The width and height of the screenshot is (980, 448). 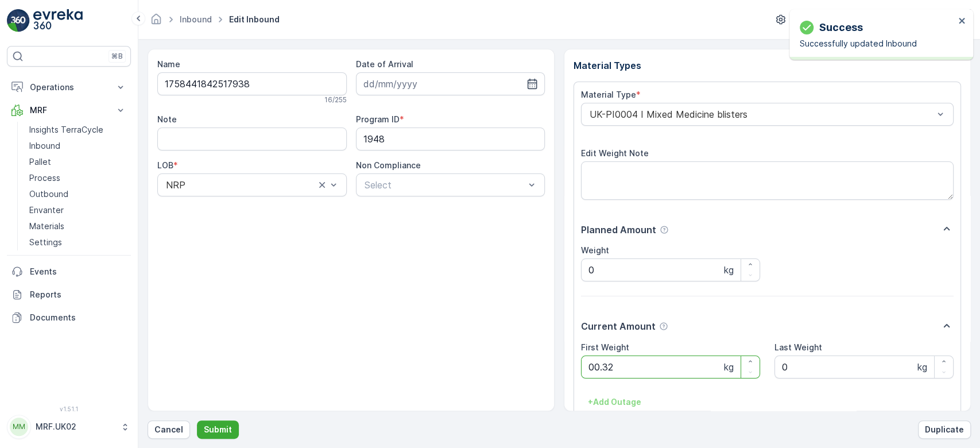 I want to click on a: Outbound, so click(x=77, y=194).